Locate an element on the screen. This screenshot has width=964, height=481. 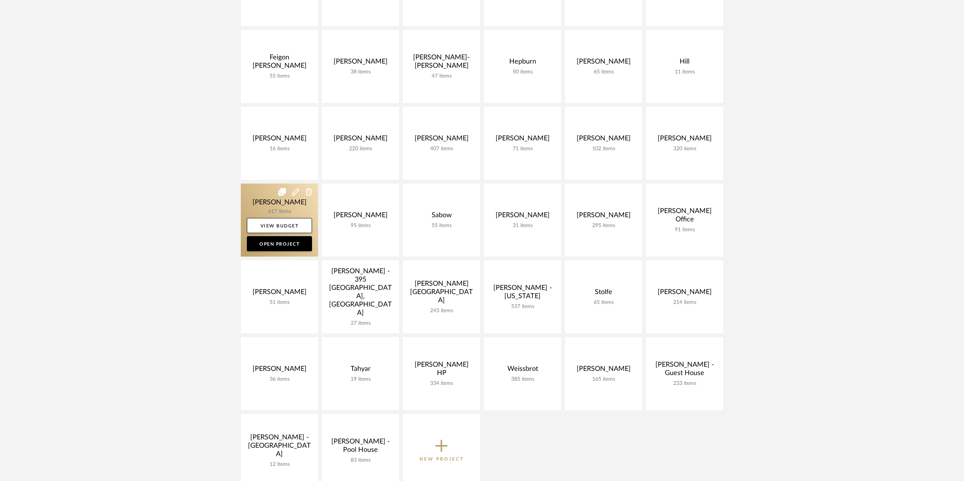
a: Open Project is located at coordinates (279, 244).